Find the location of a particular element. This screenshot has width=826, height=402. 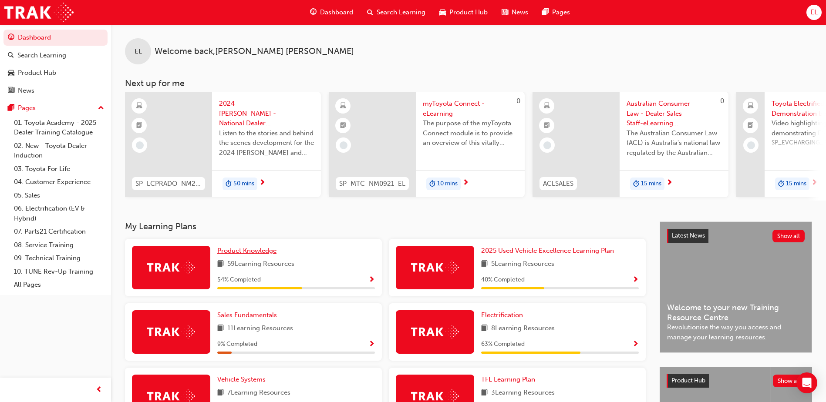

span: The purpose of the myToyota Connect module is to provide an overview of this vitally important ne... is located at coordinates (470, 133).